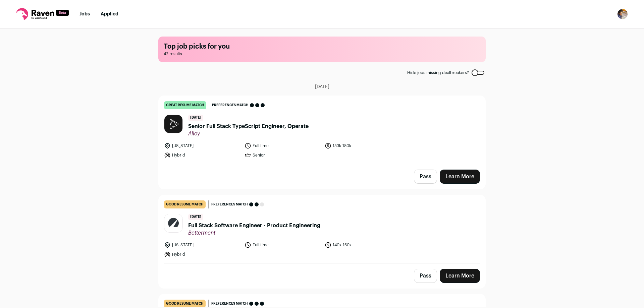 The image size is (644, 308). What do you see at coordinates (254, 226) in the screenshot?
I see `span: Full Stack Software Engineer - Product Engineering` at bounding box center [254, 226].